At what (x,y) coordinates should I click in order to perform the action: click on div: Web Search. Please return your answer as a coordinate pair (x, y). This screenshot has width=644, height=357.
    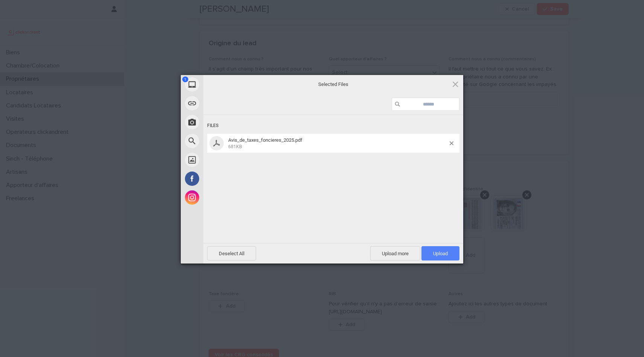
    Looking at the image, I should click on (226, 141).